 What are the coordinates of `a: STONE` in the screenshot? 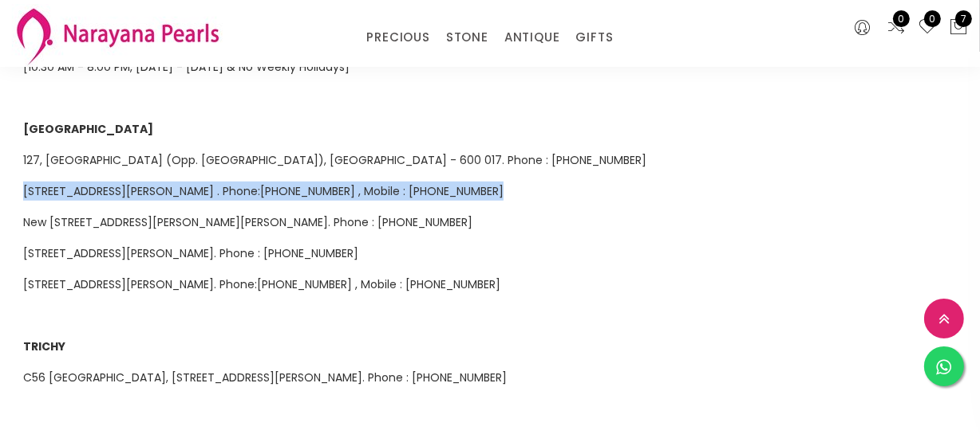 It's located at (467, 38).